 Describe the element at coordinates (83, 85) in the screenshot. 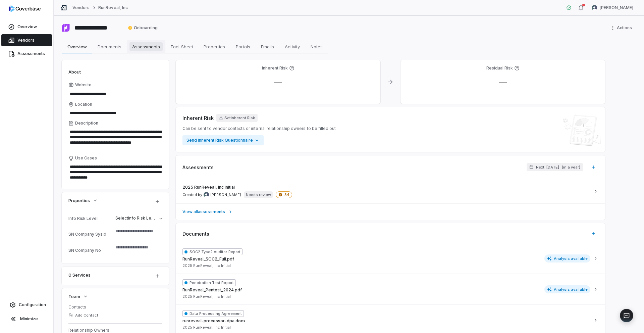

I see `span: Website` at that location.